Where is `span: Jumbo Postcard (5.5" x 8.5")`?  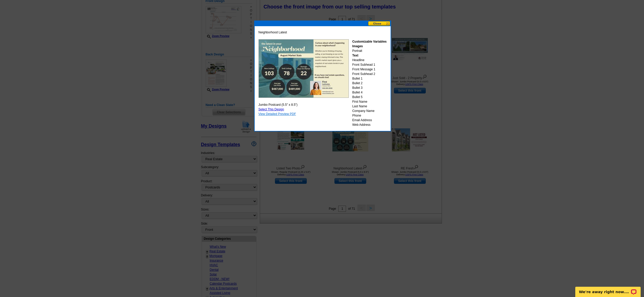 span: Jumbo Postcard (5.5" x 8.5") is located at coordinates (278, 105).